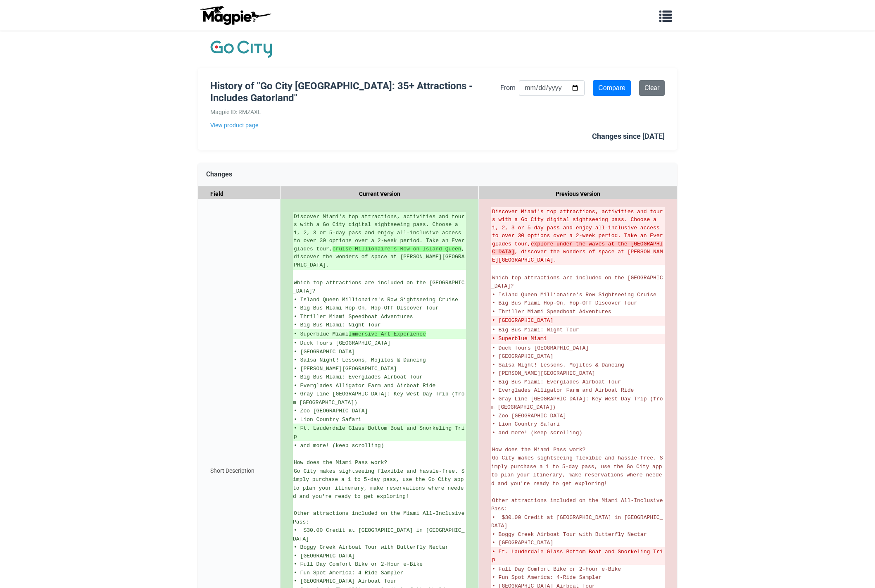 The width and height of the screenshot is (875, 588). I want to click on img: Company Logo, so click(241, 49).